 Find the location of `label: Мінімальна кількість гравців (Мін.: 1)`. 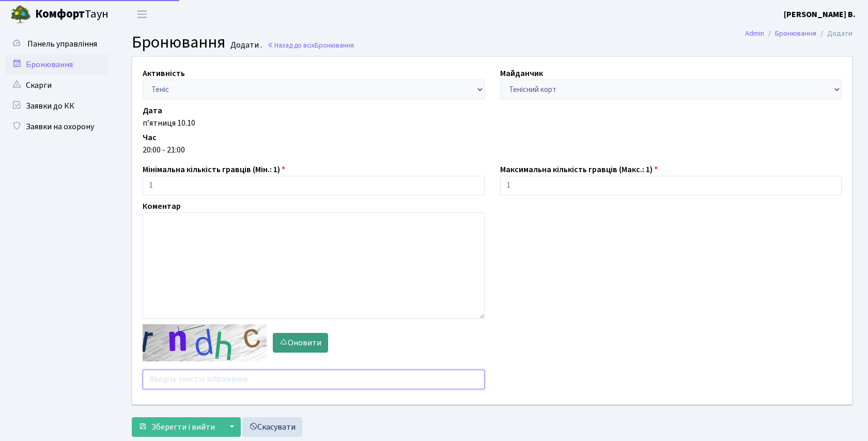

label: Мінімальна кількість гравців (Мін.: 1) is located at coordinates (214, 169).